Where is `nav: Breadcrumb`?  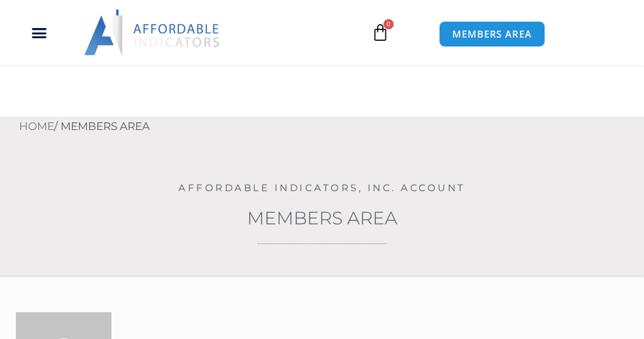 nav: Breadcrumb is located at coordinates (331, 127).